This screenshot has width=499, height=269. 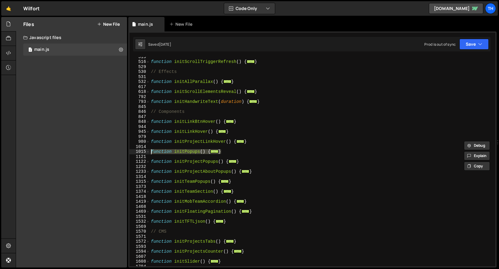 What do you see at coordinates (30, 50) in the screenshot?
I see `span: 1` at bounding box center [30, 50].